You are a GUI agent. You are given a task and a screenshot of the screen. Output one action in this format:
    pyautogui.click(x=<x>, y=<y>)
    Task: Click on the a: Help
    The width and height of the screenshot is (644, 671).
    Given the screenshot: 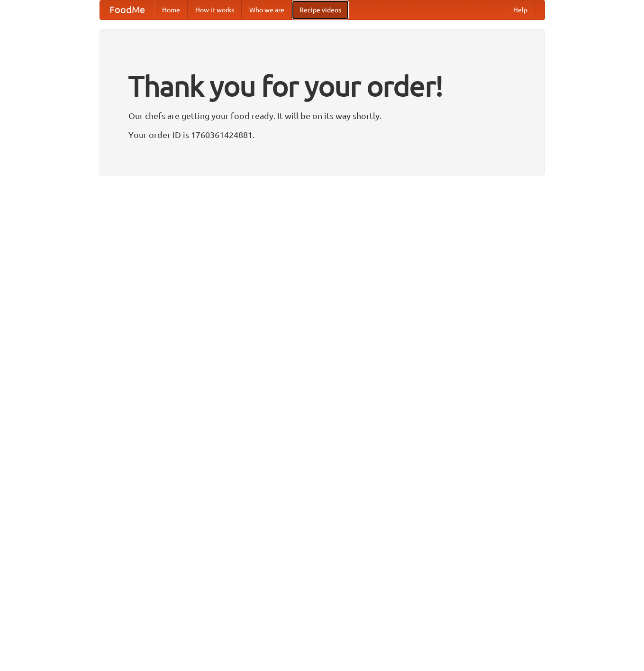 What is the action you would take?
    pyautogui.click(x=520, y=10)
    